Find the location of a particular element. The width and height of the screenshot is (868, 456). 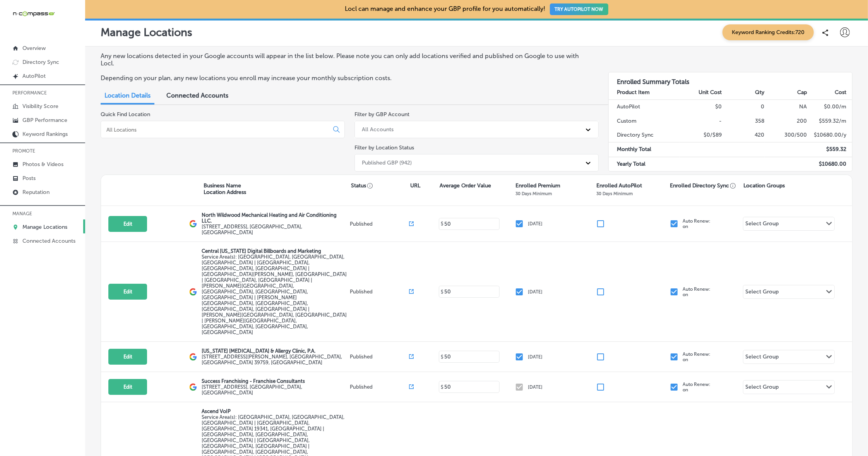

label: Filter by Location Status is located at coordinates (384, 147).